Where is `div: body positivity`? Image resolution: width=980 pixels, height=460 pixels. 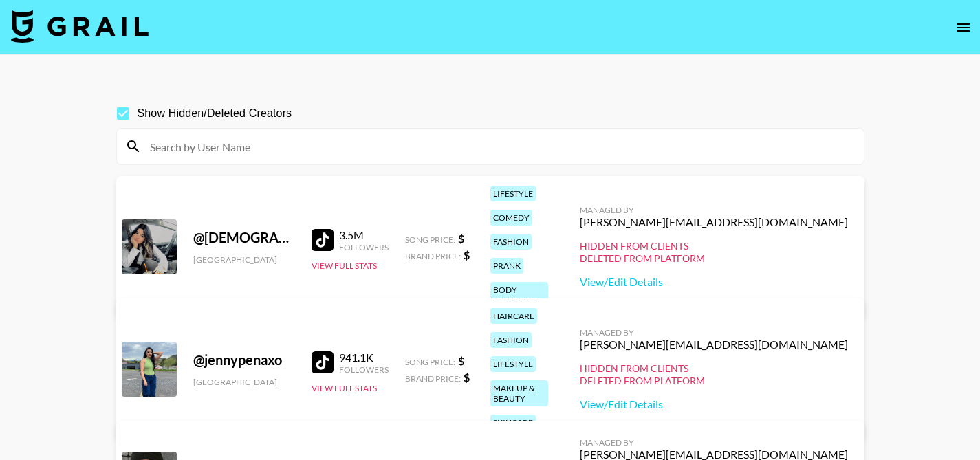
div: body positivity is located at coordinates (519, 295).